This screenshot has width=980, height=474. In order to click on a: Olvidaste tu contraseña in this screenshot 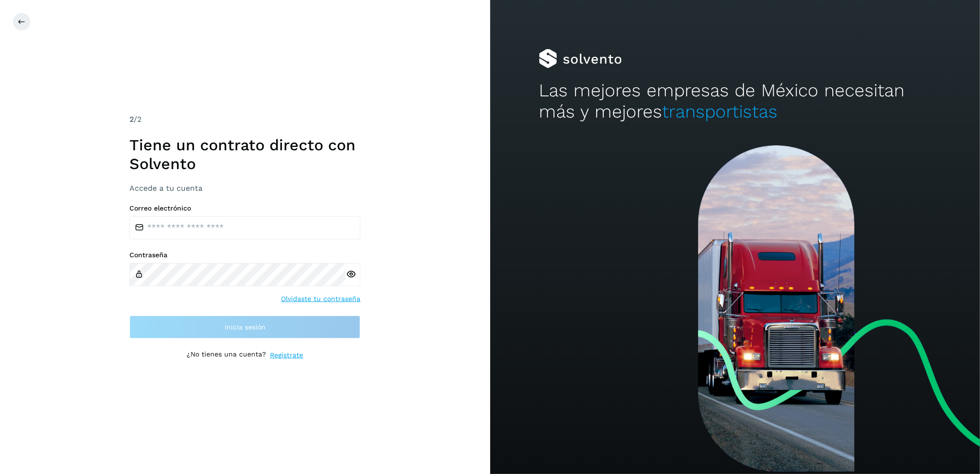, I will do `click(320, 299)`.